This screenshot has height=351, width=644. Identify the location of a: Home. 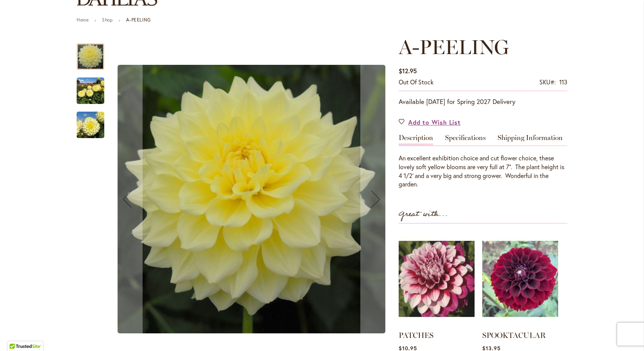
(82, 19).